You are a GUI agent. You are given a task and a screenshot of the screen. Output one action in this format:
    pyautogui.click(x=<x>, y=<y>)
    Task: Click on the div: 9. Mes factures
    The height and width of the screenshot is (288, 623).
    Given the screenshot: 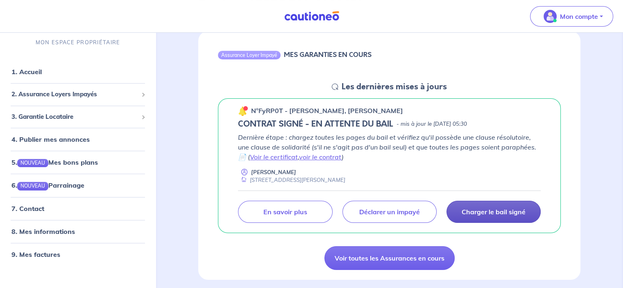 What is the action you would take?
    pyautogui.click(x=78, y=254)
    